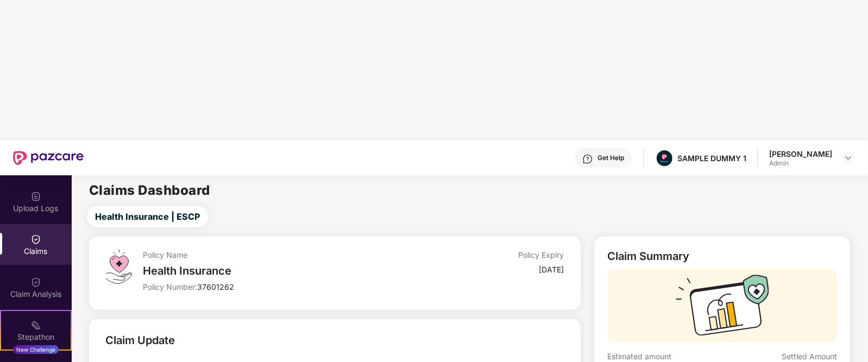 This screenshot has width=868, height=362. What do you see at coordinates (541, 255) in the screenshot?
I see `div: Policy Expiry` at bounding box center [541, 255].